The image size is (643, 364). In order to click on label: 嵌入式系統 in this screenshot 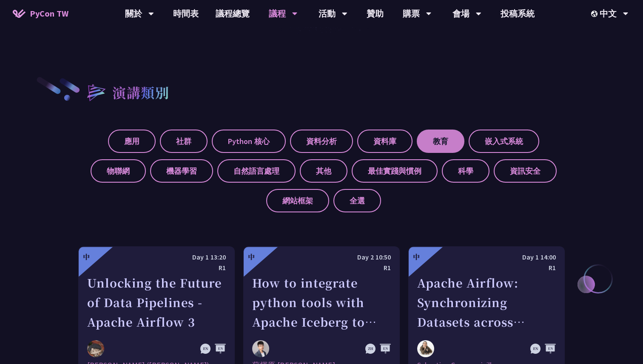, I will do `click(504, 141)`.